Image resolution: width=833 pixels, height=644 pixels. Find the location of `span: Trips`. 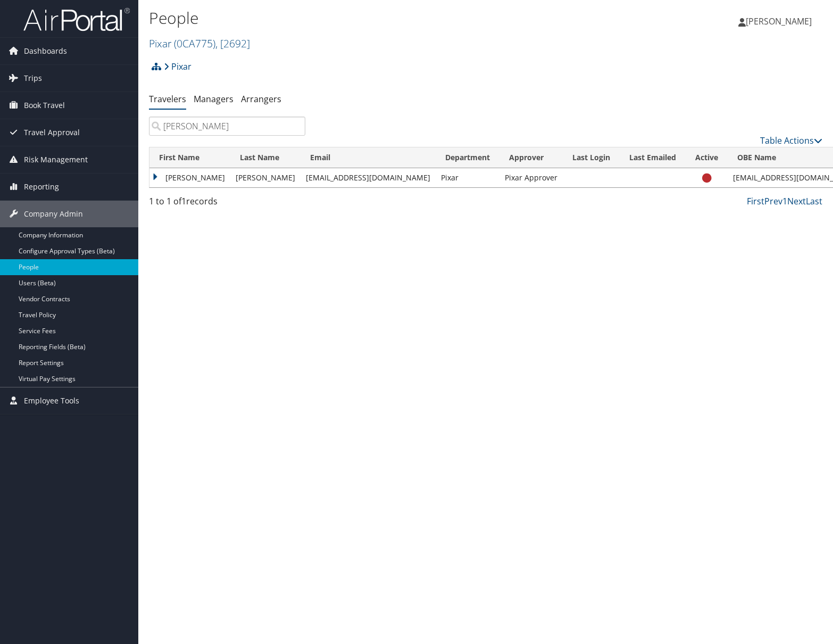

span: Trips is located at coordinates (33, 78).